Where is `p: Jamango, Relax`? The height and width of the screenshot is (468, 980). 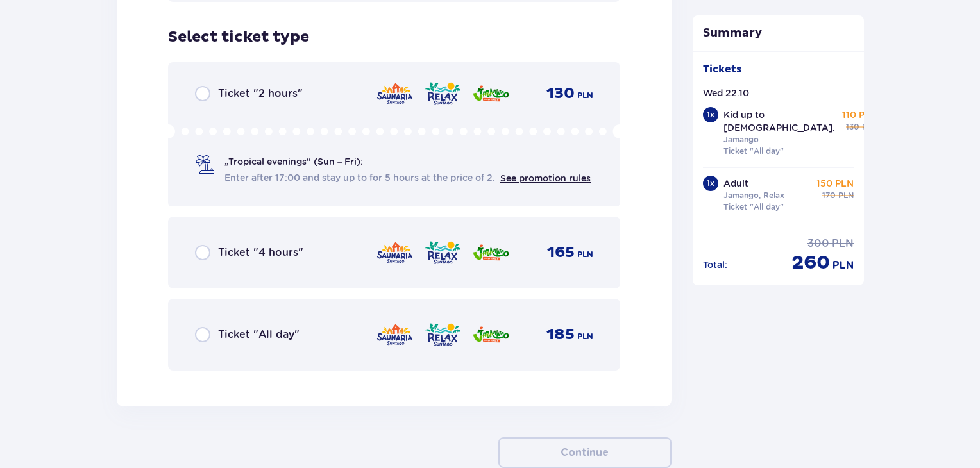
p: Jamango, Relax is located at coordinates (753, 195).